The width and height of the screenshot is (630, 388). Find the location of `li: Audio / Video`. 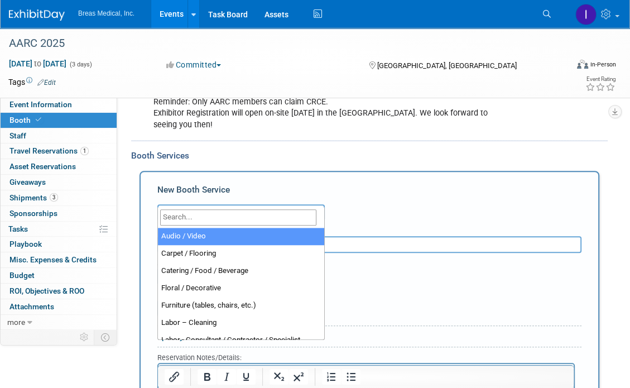

li: Audio / Video is located at coordinates (241, 236).